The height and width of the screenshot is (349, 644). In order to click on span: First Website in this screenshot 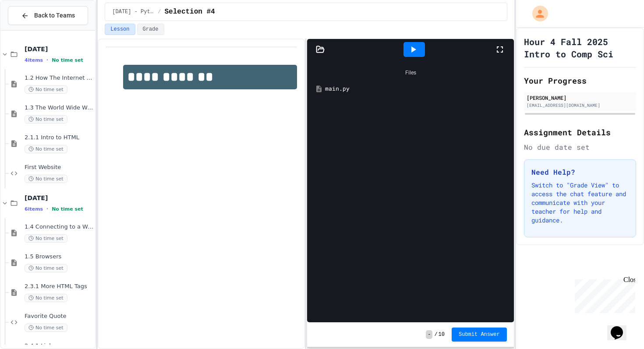, I will do `click(59, 167)`.